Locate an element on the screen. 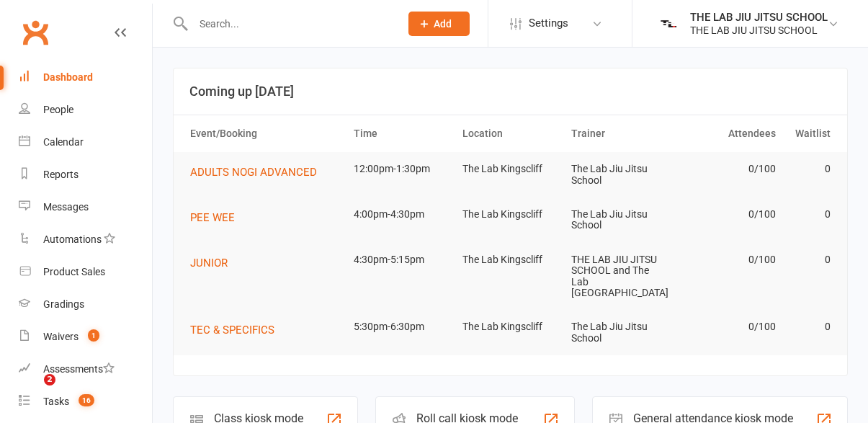 The height and width of the screenshot is (423, 868). span: 16 is located at coordinates (86, 400).